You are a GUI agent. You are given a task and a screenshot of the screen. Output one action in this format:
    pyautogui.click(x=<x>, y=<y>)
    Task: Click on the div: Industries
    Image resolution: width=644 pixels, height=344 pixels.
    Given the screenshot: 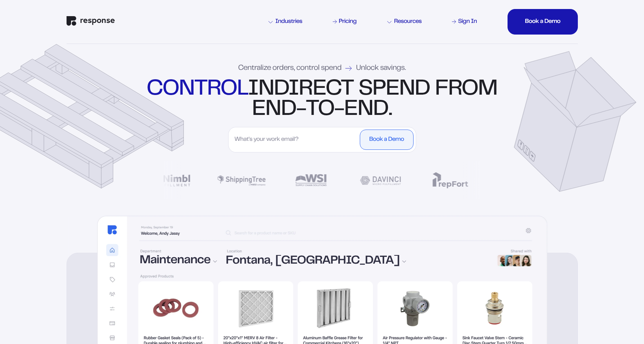 What is the action you would take?
    pyautogui.click(x=286, y=22)
    